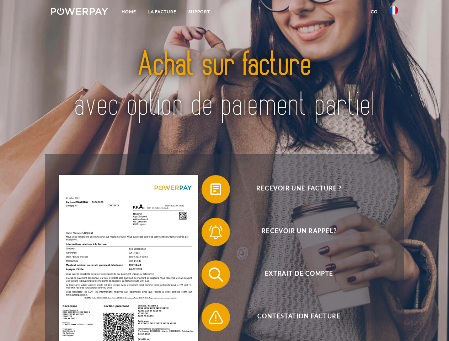  I want to click on a: Recevoir une facture ?, so click(294, 189).